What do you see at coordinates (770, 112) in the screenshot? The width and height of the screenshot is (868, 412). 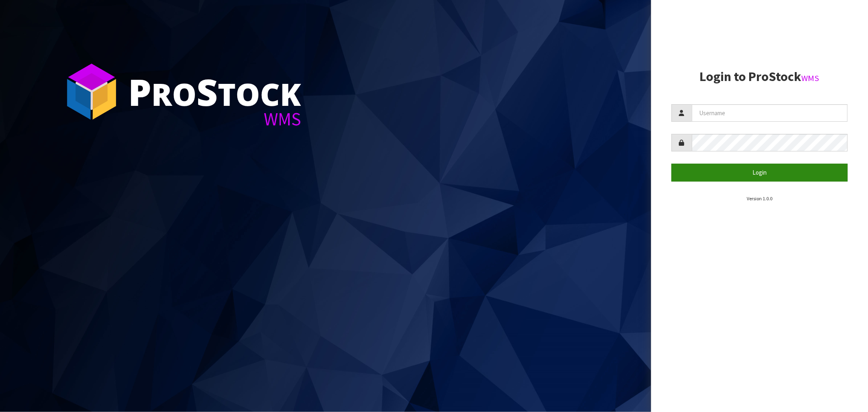 I see `input: Username` at bounding box center [770, 112].